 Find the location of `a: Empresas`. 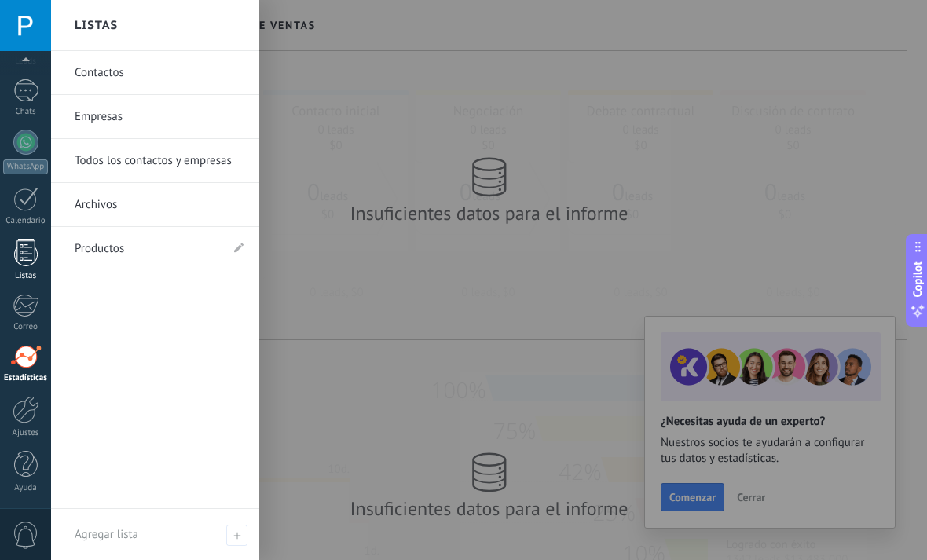

a: Empresas is located at coordinates (158, 117).